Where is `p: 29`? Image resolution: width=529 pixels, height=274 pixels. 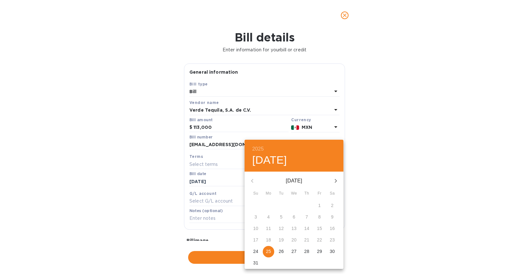
p: 29 is located at coordinates (319, 251).